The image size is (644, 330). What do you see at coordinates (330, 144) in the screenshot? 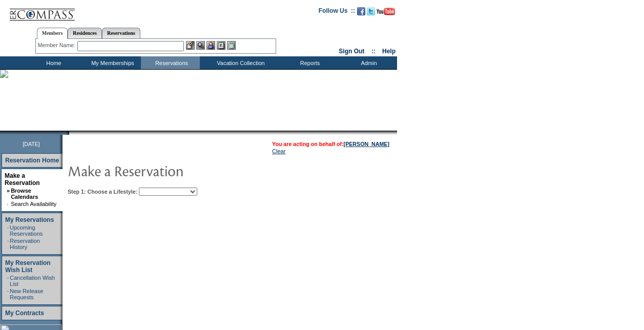
I see `span: You are acting on behalf of:` at bounding box center [330, 144].